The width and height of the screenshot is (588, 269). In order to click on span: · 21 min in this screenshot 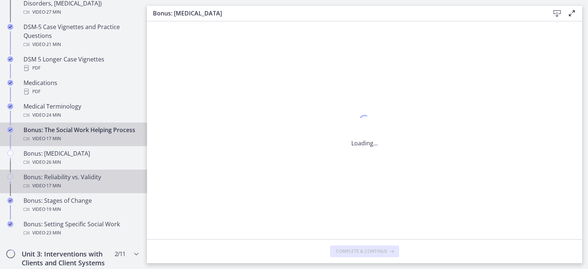, I will do `click(53, 44)`.